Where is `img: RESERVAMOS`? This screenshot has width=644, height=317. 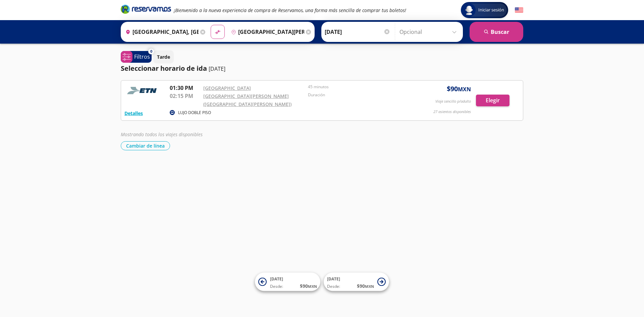
img: RESERVAMOS is located at coordinates (143, 90).